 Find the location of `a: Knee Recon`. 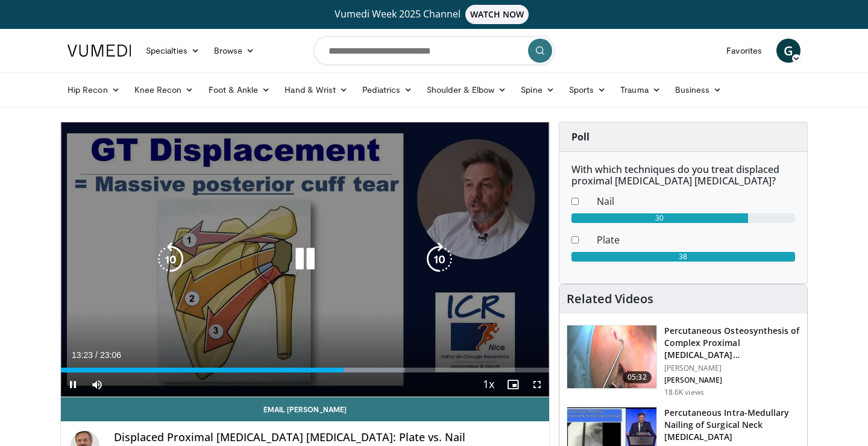

a: Knee Recon is located at coordinates (164, 90).